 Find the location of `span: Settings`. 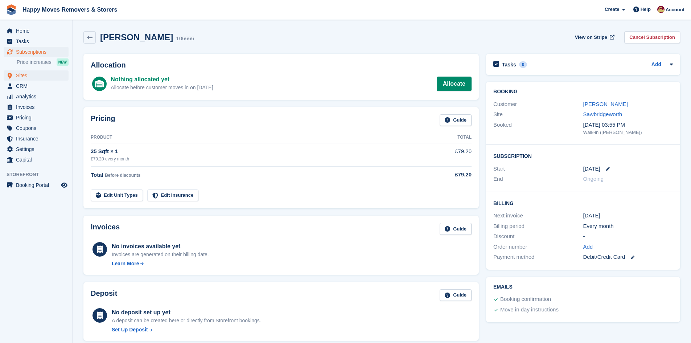

span: Settings is located at coordinates (38, 149).